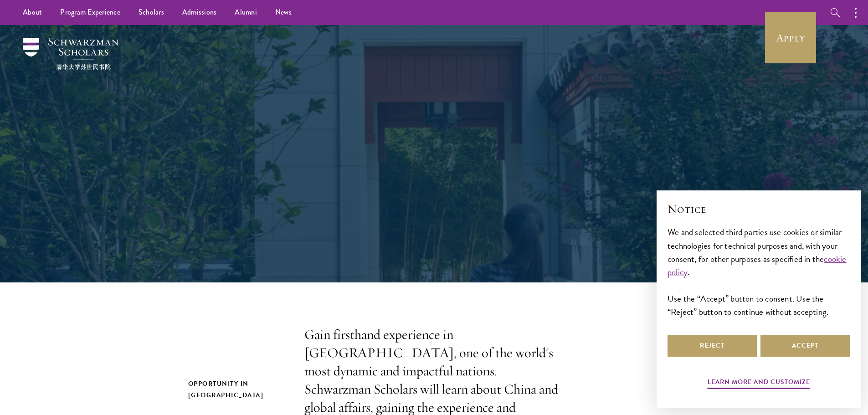 Image resolution: width=868 pixels, height=415 pixels. I want to click on img: Schwarzman Scholars, so click(71, 54).